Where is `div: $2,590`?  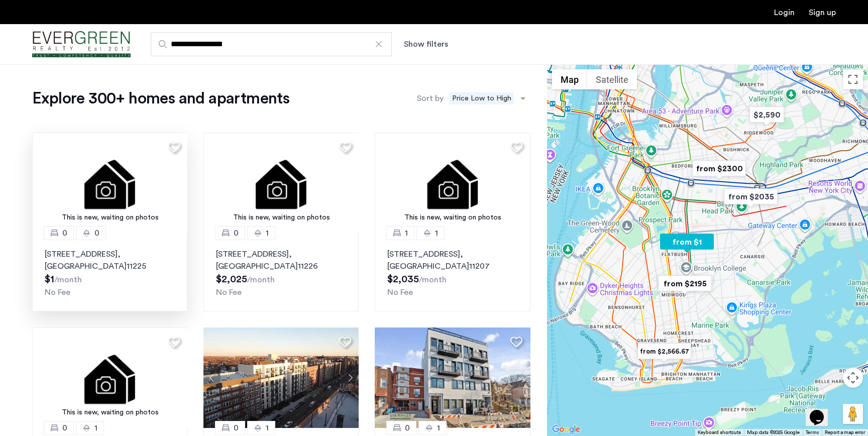
div: $2,590 is located at coordinates (766, 114).